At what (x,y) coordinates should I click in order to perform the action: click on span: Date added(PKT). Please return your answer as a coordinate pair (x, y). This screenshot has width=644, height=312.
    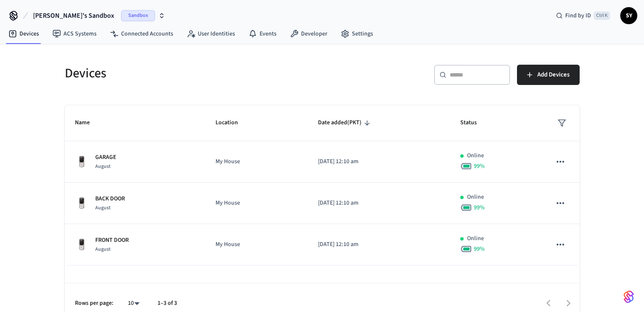
    Looking at the image, I should click on (345, 123).